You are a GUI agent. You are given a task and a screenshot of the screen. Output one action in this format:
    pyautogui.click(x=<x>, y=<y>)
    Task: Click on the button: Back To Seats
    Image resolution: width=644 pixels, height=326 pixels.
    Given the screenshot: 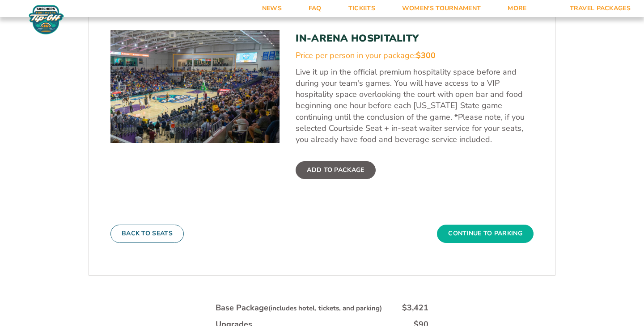 What is the action you would take?
    pyautogui.click(x=147, y=233)
    